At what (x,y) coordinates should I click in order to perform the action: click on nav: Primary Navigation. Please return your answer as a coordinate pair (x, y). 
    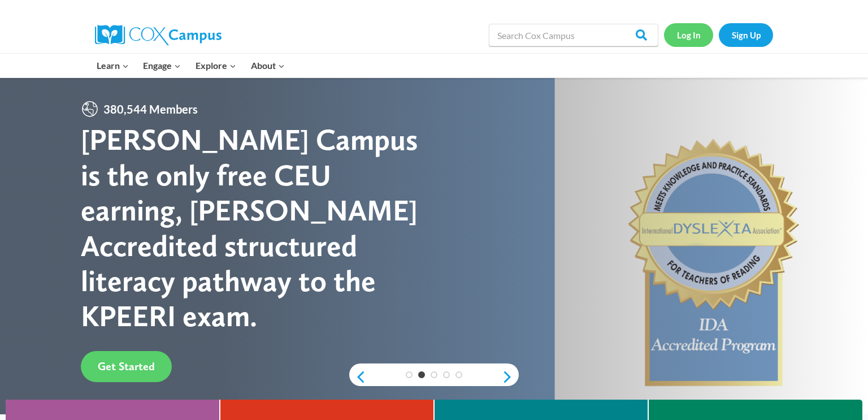
    Looking at the image, I should click on (191, 65).